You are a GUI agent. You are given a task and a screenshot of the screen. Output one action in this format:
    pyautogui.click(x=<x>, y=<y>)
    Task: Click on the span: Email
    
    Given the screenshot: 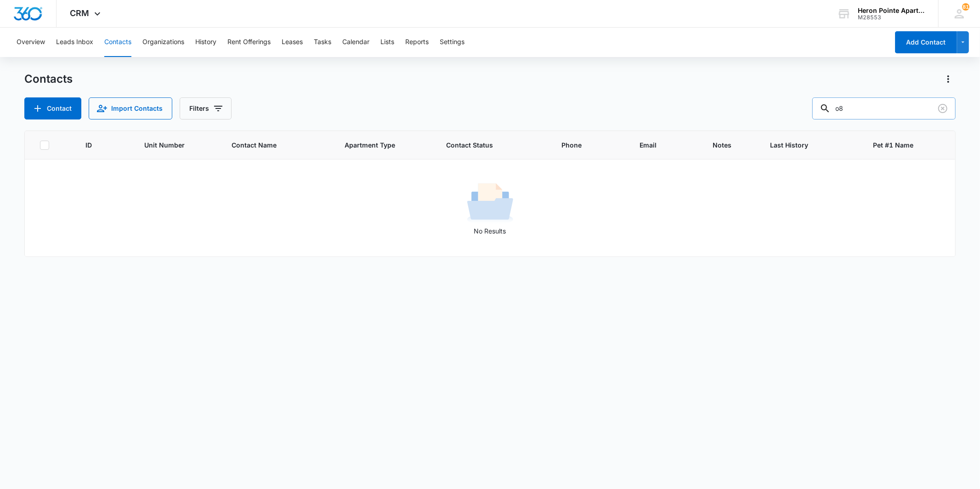 What is the action you would take?
    pyautogui.click(x=658, y=145)
    